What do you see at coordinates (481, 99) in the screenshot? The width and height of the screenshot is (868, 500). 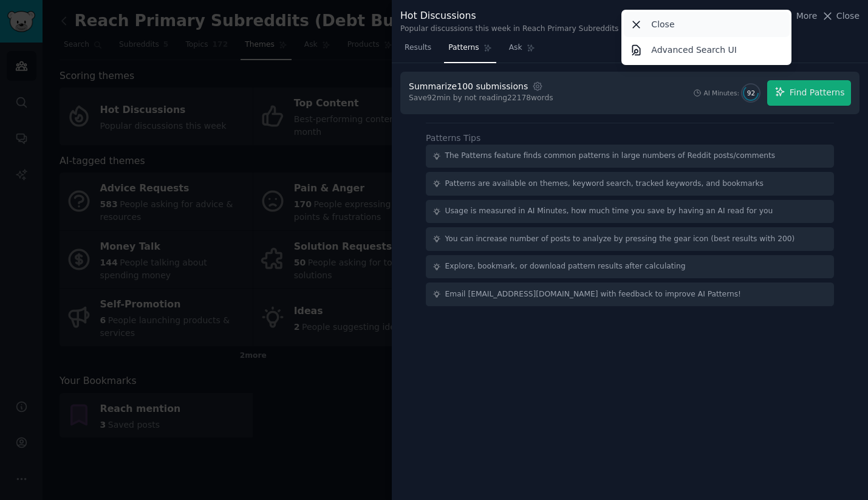 I see `div: Save 92 min by not reading 22178 words` at bounding box center [481, 99].